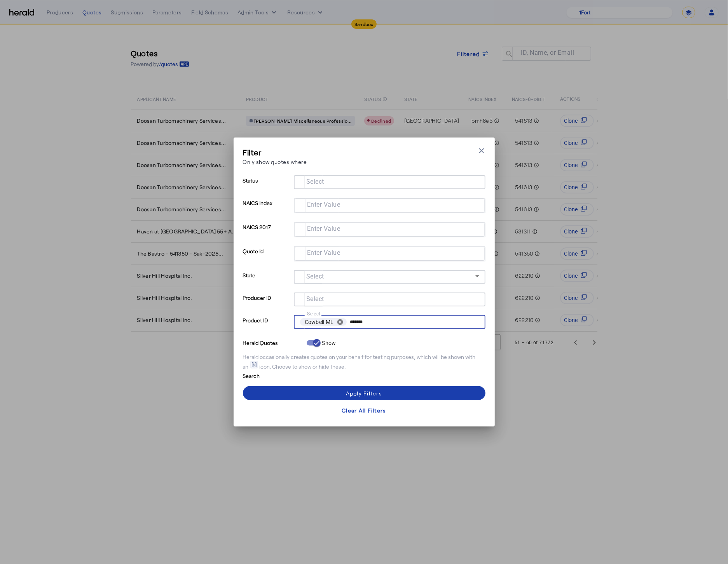 The width and height of the screenshot is (728, 564). Describe the element at coordinates (364, 410) in the screenshot. I see `button: Clear All Filters` at that location.